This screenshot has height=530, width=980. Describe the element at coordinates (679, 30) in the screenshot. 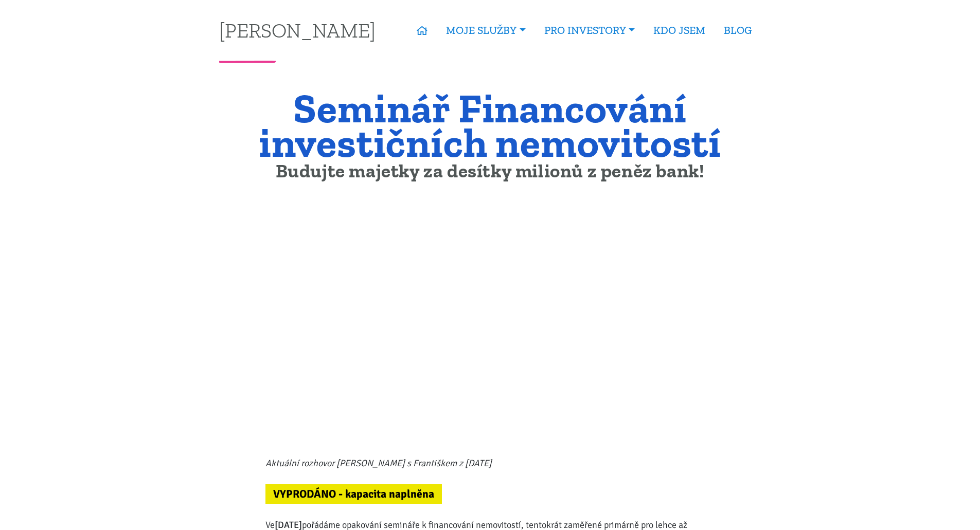

I see `a: KDO JSEM` at that location.